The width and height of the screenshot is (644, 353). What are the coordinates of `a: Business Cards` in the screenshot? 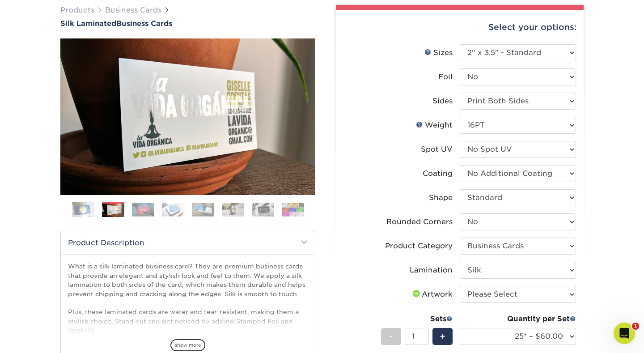 It's located at (133, 10).